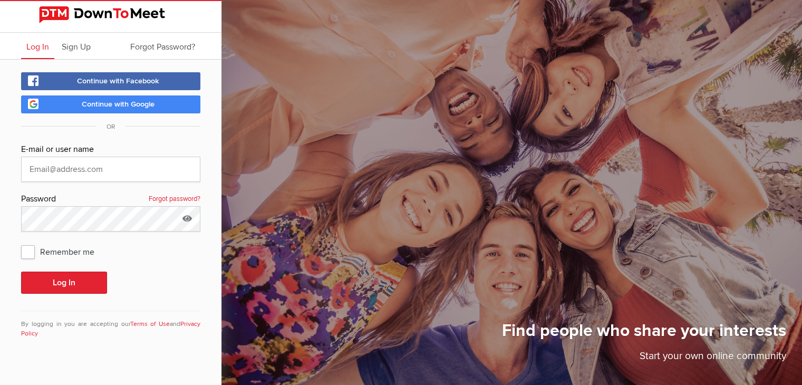 Image resolution: width=802 pixels, height=385 pixels. Describe the element at coordinates (111, 15) in the screenshot. I see `img: DownToMeet` at that location.